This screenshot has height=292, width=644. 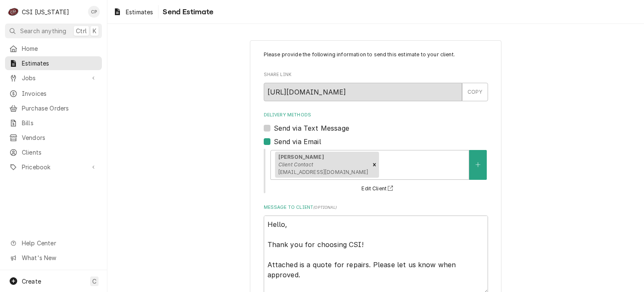 What do you see at coordinates (94, 12) in the screenshot?
I see `div: CP` at bounding box center [94, 12].